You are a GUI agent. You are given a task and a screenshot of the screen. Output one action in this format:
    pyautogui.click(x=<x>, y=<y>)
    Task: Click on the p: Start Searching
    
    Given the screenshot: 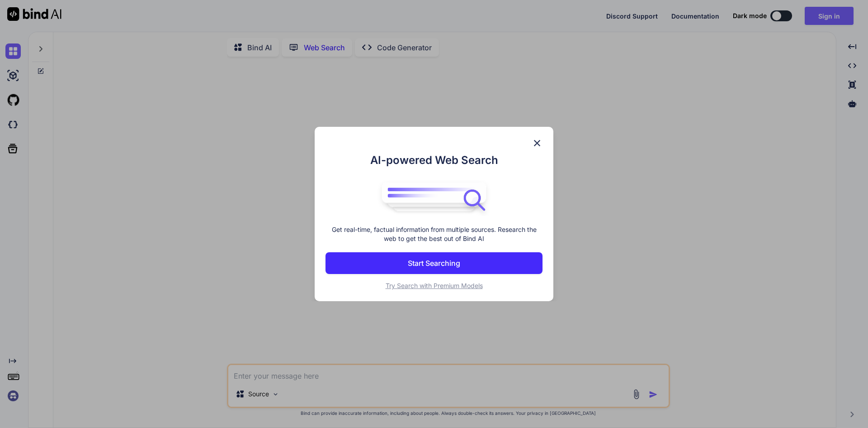 What is the action you would take?
    pyautogui.click(x=434, y=263)
    